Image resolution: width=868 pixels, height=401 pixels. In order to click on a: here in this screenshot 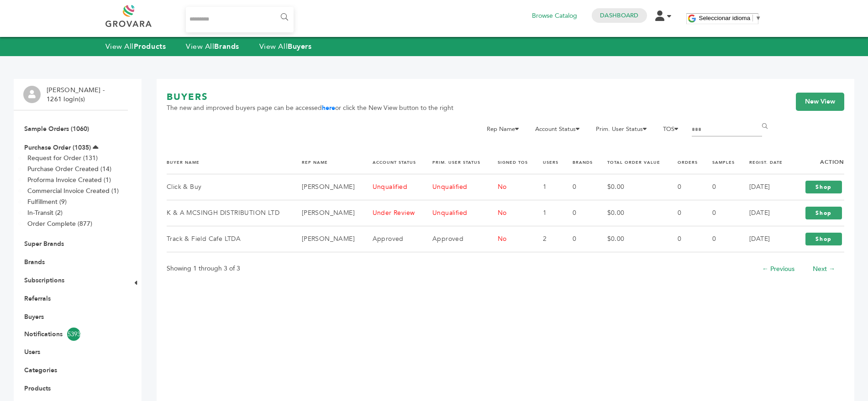, I will do `click(328, 107)`.